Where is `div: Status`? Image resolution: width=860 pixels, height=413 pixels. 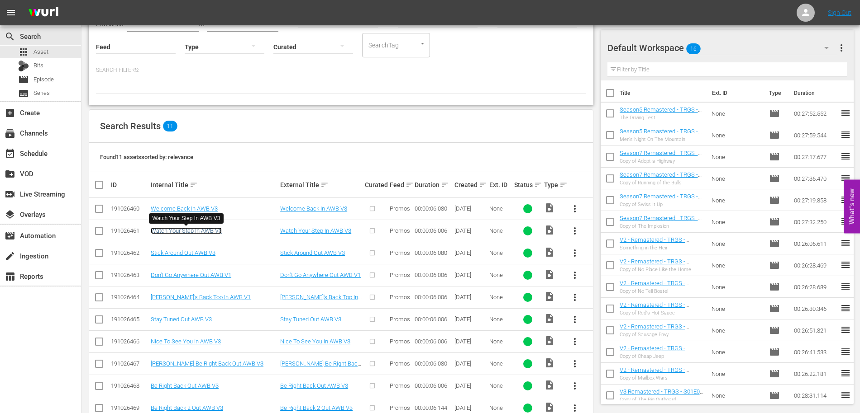 div: Status is located at coordinates (527, 185).